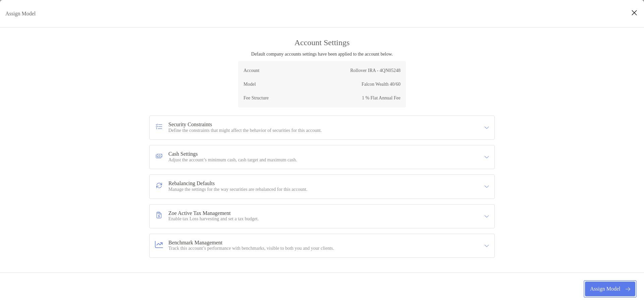 The image size is (644, 305). Describe the element at coordinates (214, 213) in the screenshot. I see `h4: Zoe Active Tax Management` at that location.